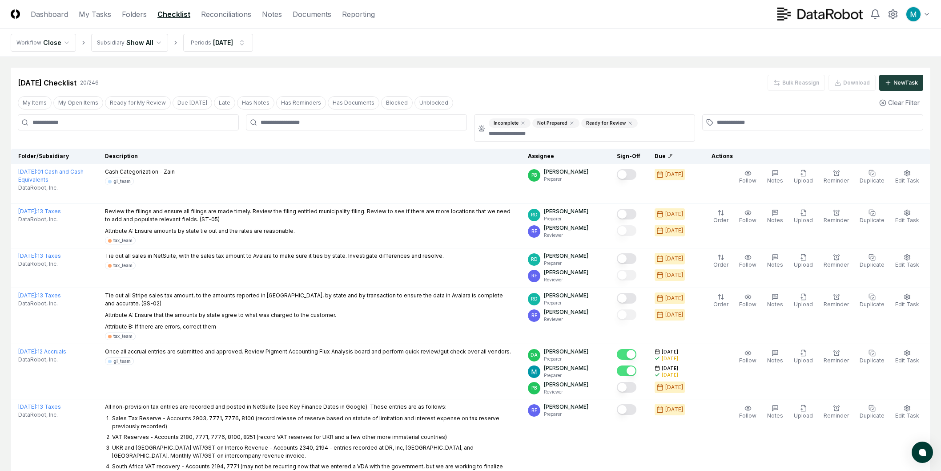  What do you see at coordinates (49, 14) in the screenshot?
I see `a: Dashboard` at bounding box center [49, 14].